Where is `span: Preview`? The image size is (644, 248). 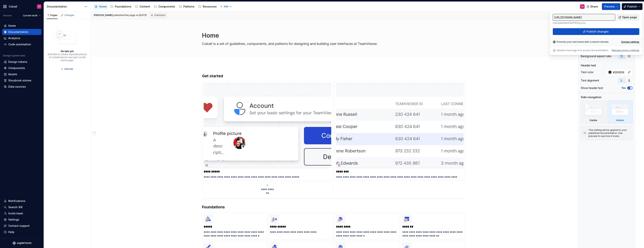
span: Preview is located at coordinates (610, 7).